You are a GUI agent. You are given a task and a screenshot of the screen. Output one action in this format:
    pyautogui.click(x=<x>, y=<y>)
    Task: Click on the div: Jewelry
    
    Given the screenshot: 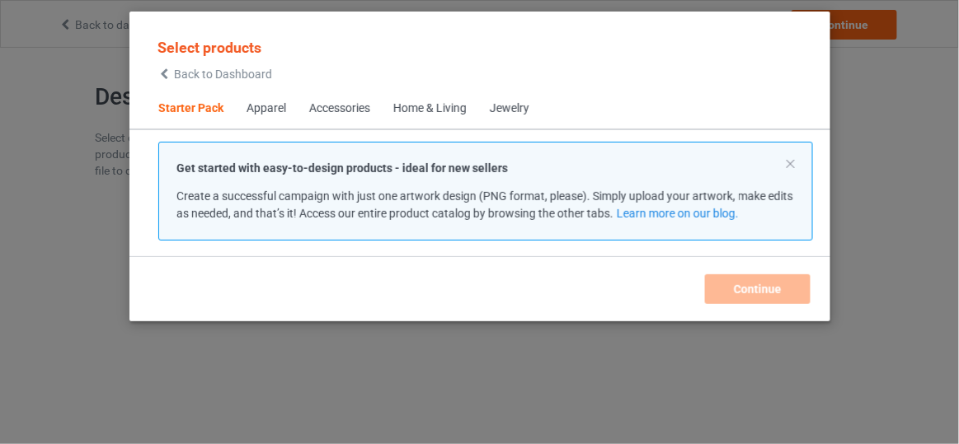 What is the action you would take?
    pyautogui.click(x=509, y=109)
    